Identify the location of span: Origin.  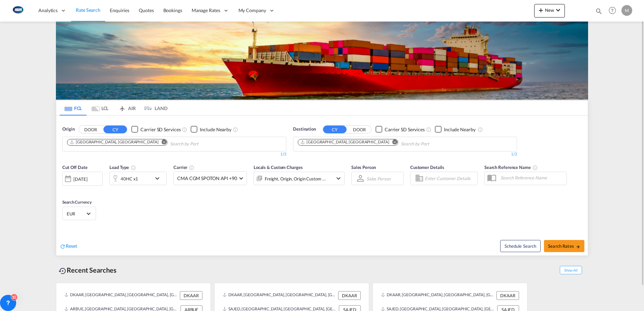
(68, 130).